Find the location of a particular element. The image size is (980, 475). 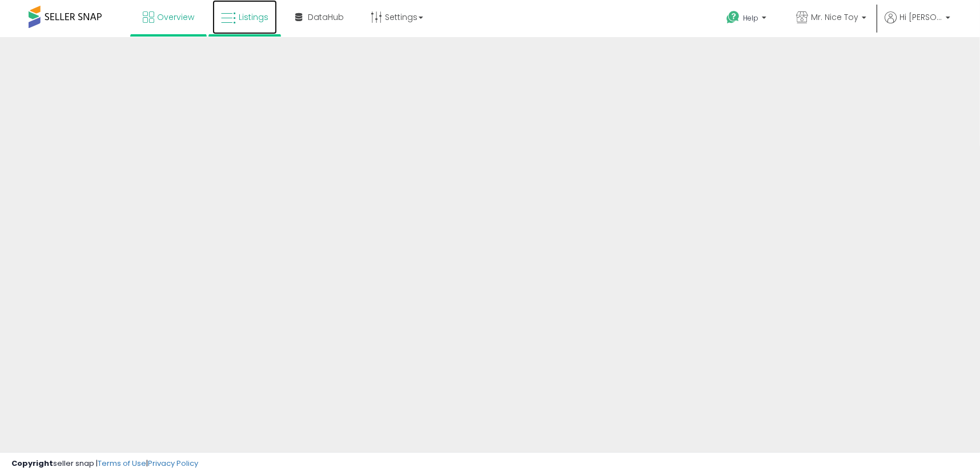

span: Mr. Nice Toy is located at coordinates (834, 17).